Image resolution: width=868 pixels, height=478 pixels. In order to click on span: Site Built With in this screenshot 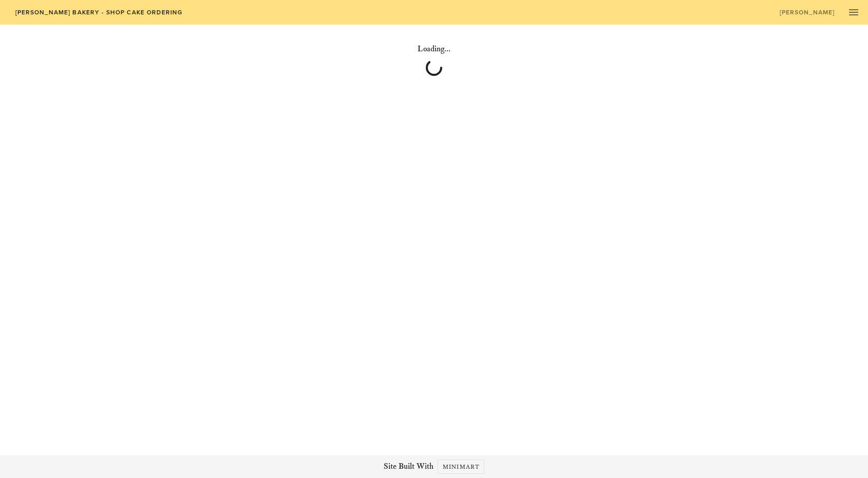, I will do `click(409, 467)`.